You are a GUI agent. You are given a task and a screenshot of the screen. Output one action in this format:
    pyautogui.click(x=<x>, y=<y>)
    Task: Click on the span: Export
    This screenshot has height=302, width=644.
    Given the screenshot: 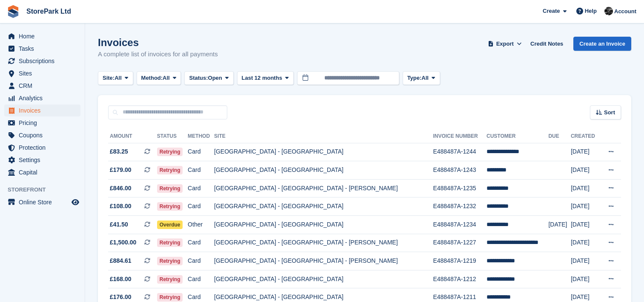 What is the action you would take?
    pyautogui.click(x=505, y=44)
    